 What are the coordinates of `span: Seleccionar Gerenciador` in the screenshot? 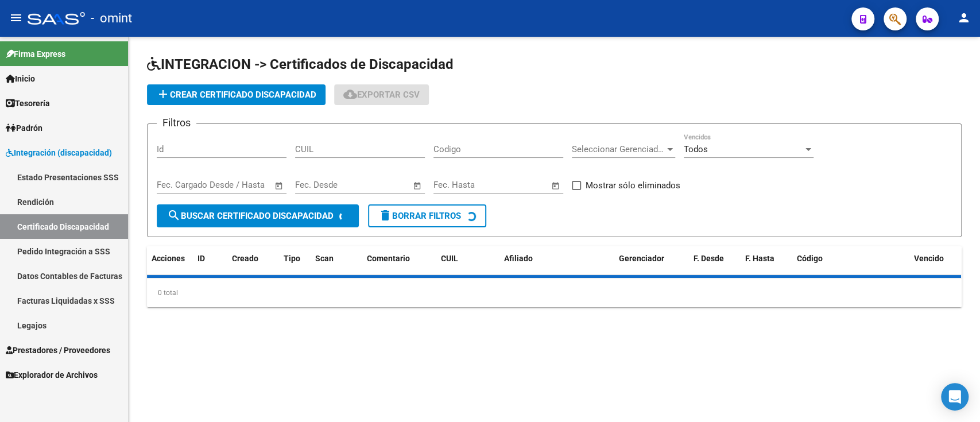 It's located at (618, 149).